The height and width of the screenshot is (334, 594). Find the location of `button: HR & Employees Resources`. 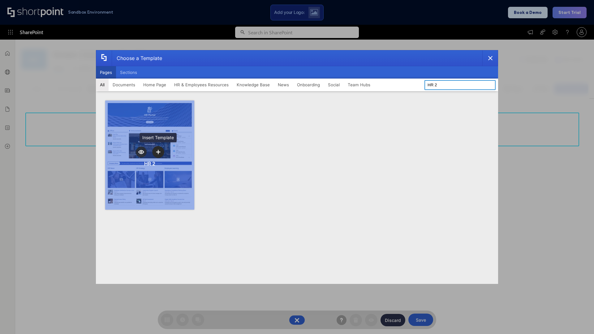

button: HR & Employees Resources is located at coordinates (202, 85).